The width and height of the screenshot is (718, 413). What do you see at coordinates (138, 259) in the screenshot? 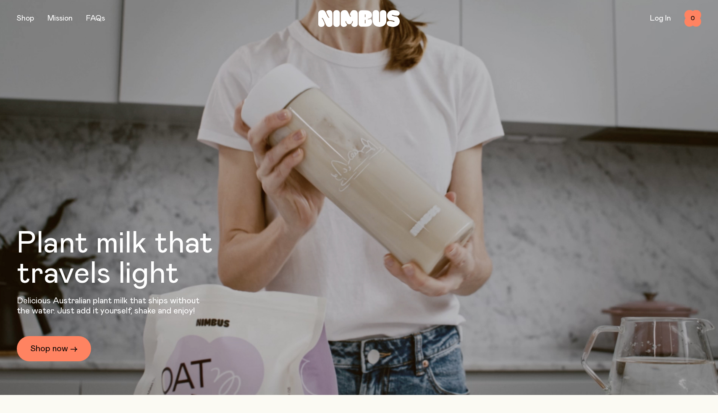
I see `h1: Plant milk that travels light` at bounding box center [138, 259].